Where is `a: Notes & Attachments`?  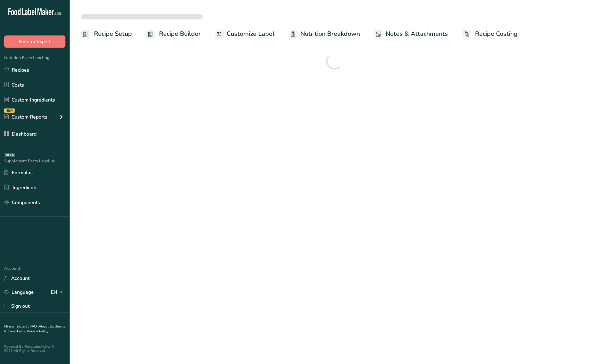 a: Notes & Attachments is located at coordinates (410, 34).